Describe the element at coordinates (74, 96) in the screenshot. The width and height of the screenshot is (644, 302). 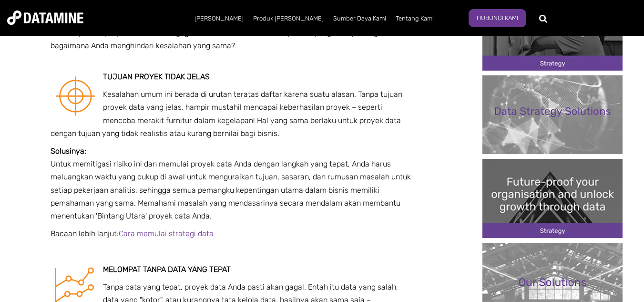
I see `img: Komunikasi yang Ditargetkan` at that location.